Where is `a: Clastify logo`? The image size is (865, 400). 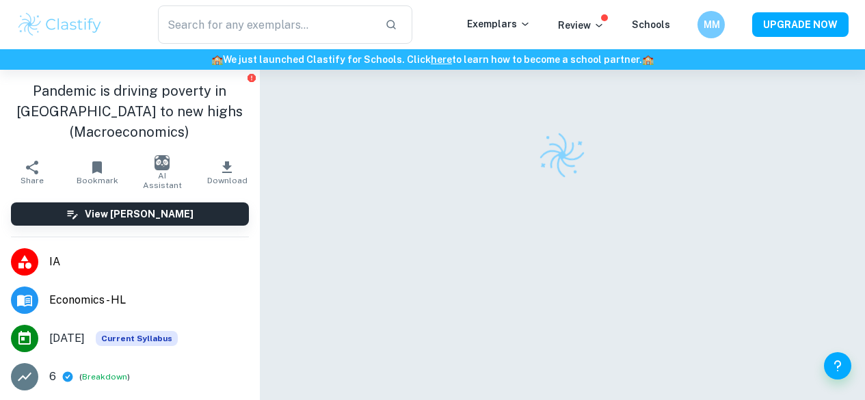
a: Clastify logo is located at coordinates (59, 25).